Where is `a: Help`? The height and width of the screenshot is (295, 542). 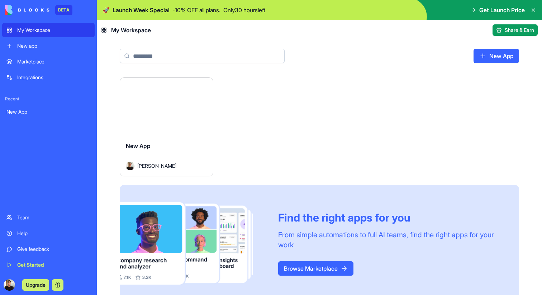
a: Help is located at coordinates (48, 233).